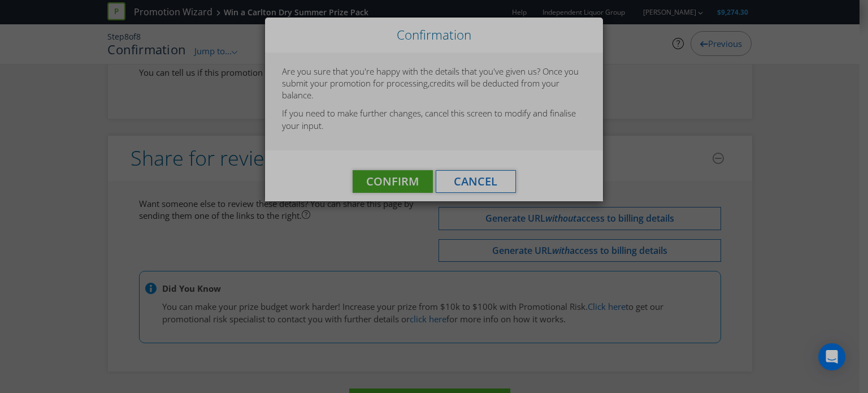 The image size is (868, 393). I want to click on p: If you need to make further changes, cancel this screen to modify and finalise your input., so click(434, 119).